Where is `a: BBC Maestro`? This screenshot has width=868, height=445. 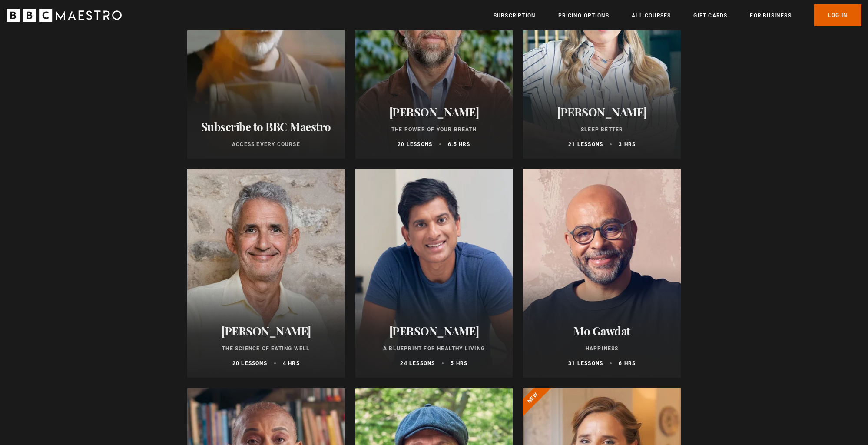 a: BBC Maestro is located at coordinates (64, 15).